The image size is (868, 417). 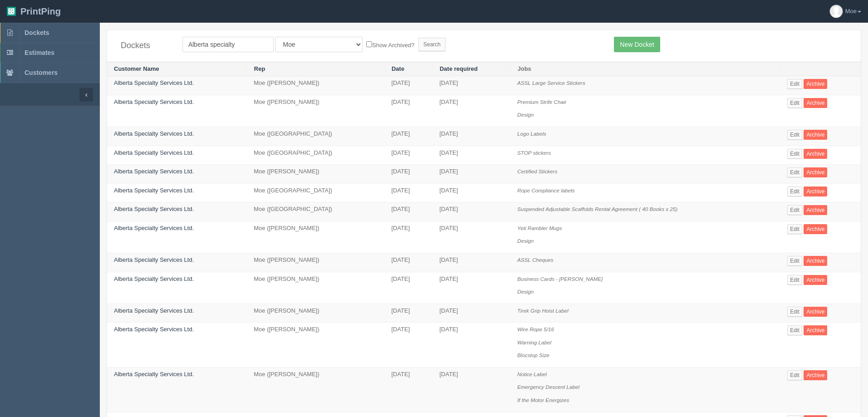 What do you see at coordinates (369, 44) in the screenshot?
I see `input: Show Archived?` at bounding box center [369, 44].